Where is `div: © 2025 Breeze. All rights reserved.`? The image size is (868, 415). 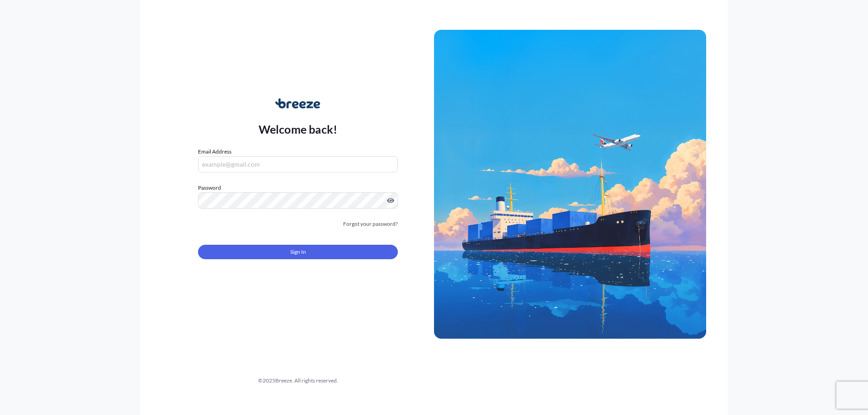
div: © 2025 Breeze. All rights reserved. is located at coordinates (298, 381).